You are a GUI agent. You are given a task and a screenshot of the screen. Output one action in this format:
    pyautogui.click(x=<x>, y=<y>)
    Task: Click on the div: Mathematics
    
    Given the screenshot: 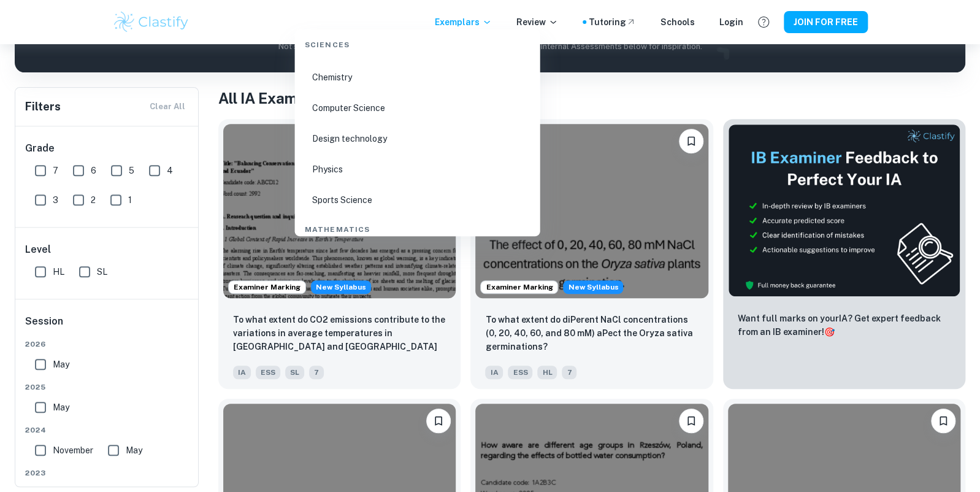 What is the action you would take?
    pyautogui.click(x=418, y=227)
    